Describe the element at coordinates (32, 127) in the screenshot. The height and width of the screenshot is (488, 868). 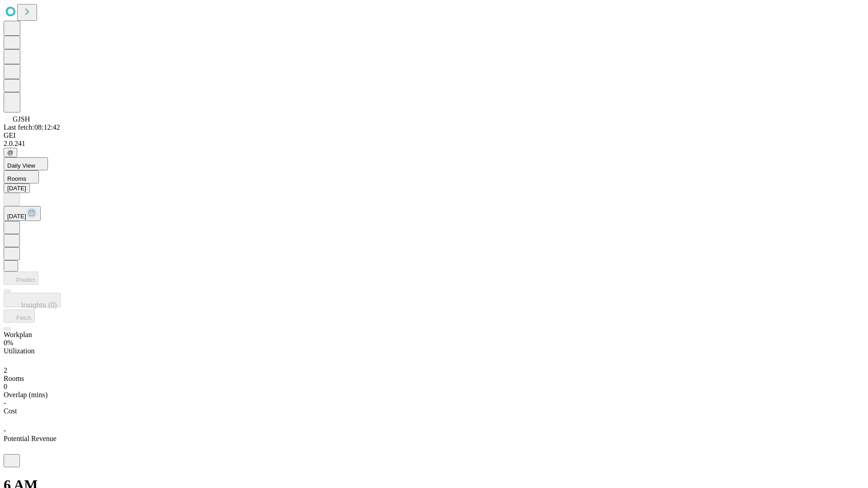
I see `span: Last fetch: 08:12:42` at that location.